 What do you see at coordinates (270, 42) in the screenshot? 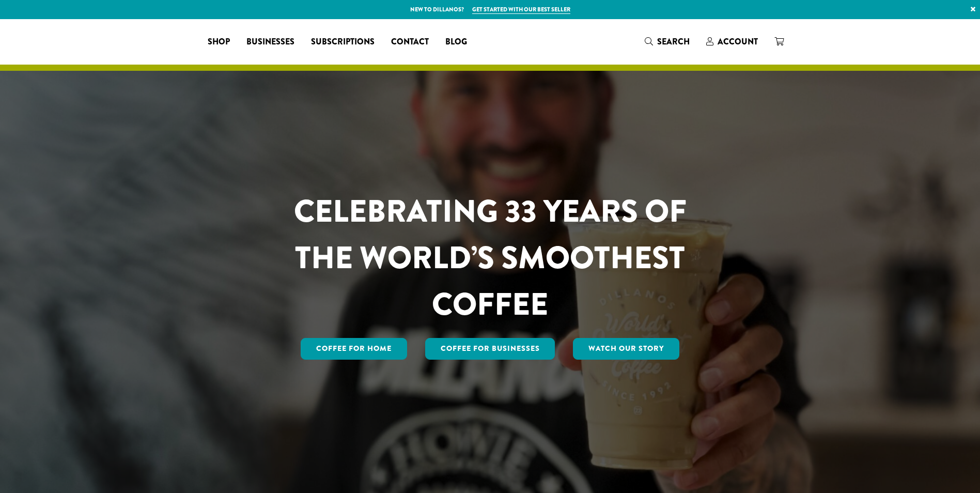
I see `span: Businesses` at bounding box center [270, 42].